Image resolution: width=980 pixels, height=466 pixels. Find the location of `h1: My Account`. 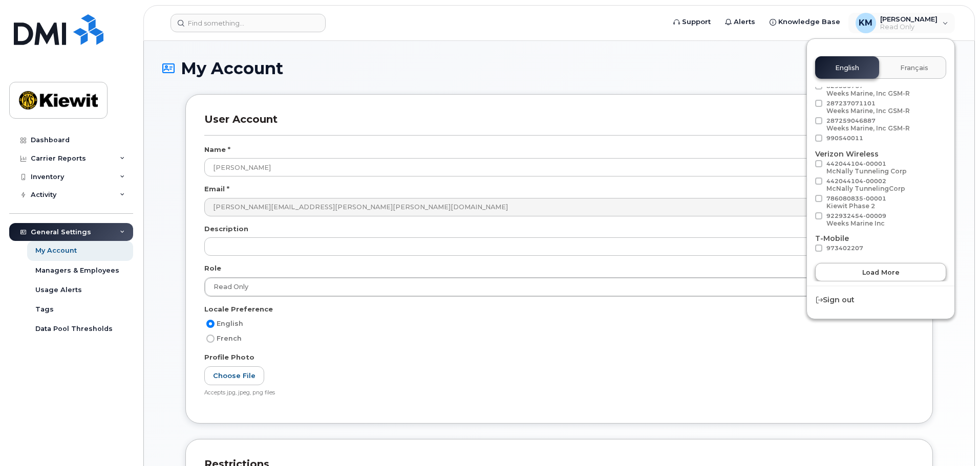

h1: My Account is located at coordinates (559, 68).